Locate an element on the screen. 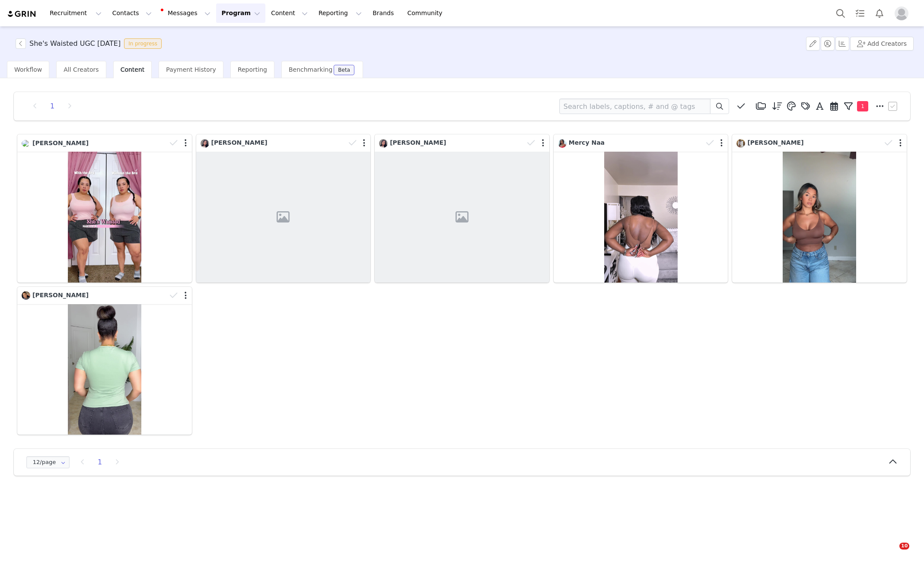  a: grin logo is located at coordinates (22, 14).